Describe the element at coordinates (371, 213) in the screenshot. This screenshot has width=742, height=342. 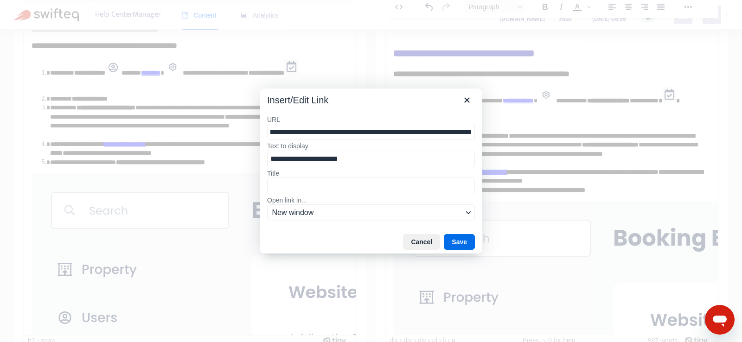
I see `button: Open link in...` at that location.